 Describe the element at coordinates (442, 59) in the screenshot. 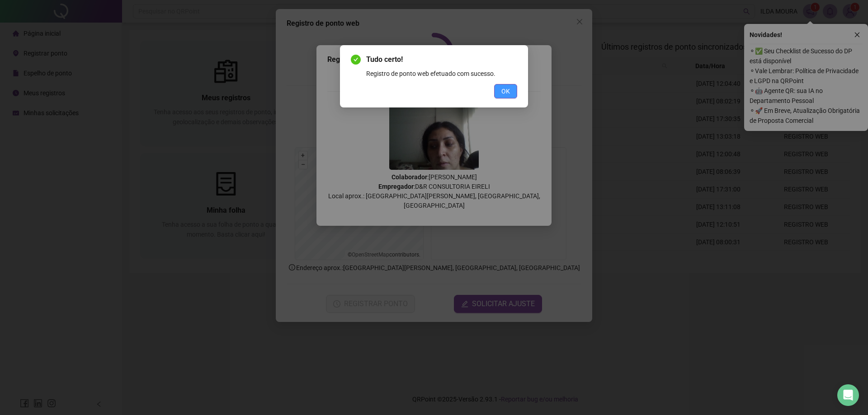

I see `span: Tudo certo!` at that location.